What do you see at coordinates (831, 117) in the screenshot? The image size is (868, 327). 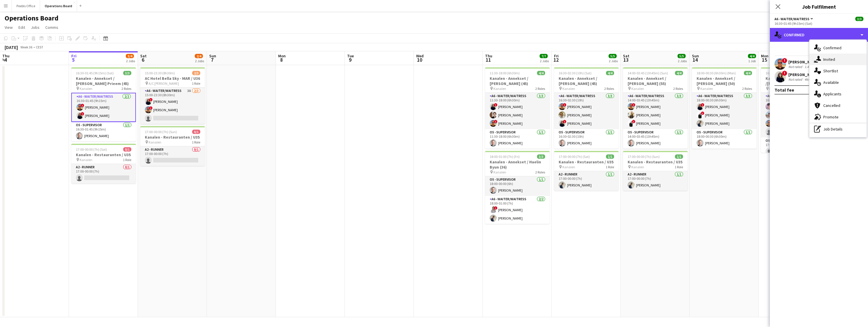 I see `span: Promote` at bounding box center [831, 117].